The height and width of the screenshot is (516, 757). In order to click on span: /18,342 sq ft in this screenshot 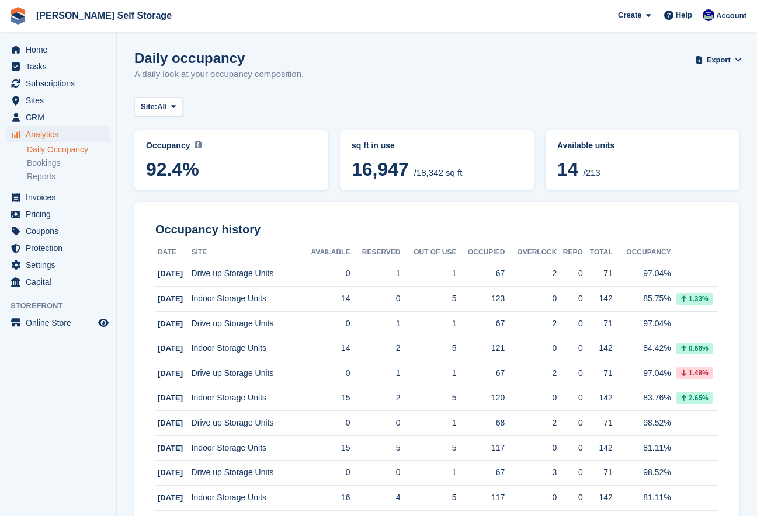, I will do `click(438, 172)`.